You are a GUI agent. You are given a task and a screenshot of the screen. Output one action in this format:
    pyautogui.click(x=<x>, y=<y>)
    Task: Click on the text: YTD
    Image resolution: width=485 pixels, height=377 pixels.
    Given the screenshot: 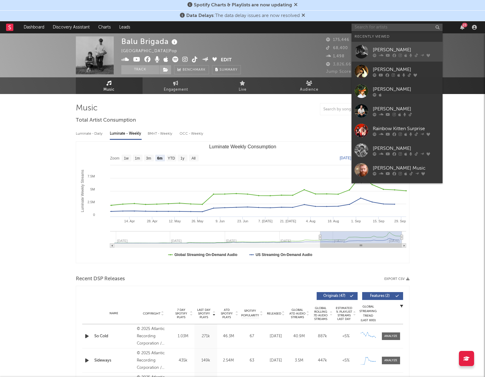 What is the action you would take?
    pyautogui.click(x=171, y=158)
    